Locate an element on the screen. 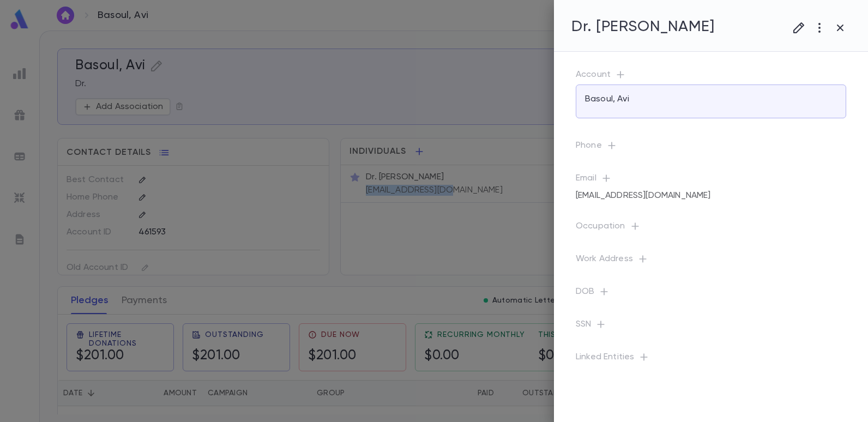  p: SSN is located at coordinates (711, 326).